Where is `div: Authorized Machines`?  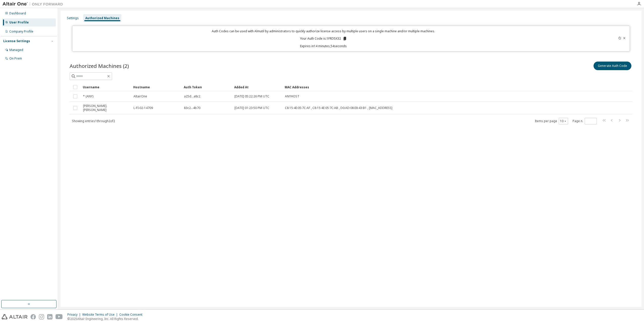
div: Authorized Machines is located at coordinates (102, 18).